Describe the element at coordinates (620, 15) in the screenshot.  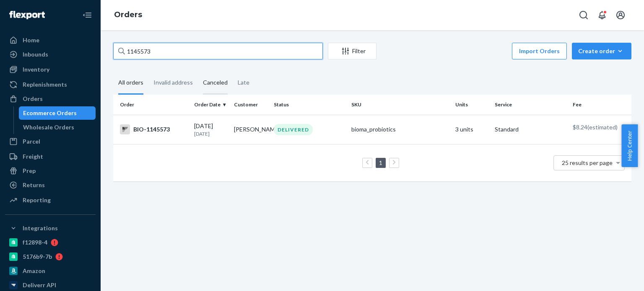
I see `button: Open account menu` at that location.